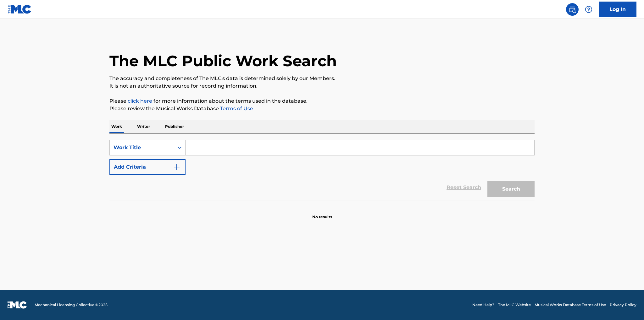 The image size is (644, 320). I want to click on img: help, so click(589, 10).